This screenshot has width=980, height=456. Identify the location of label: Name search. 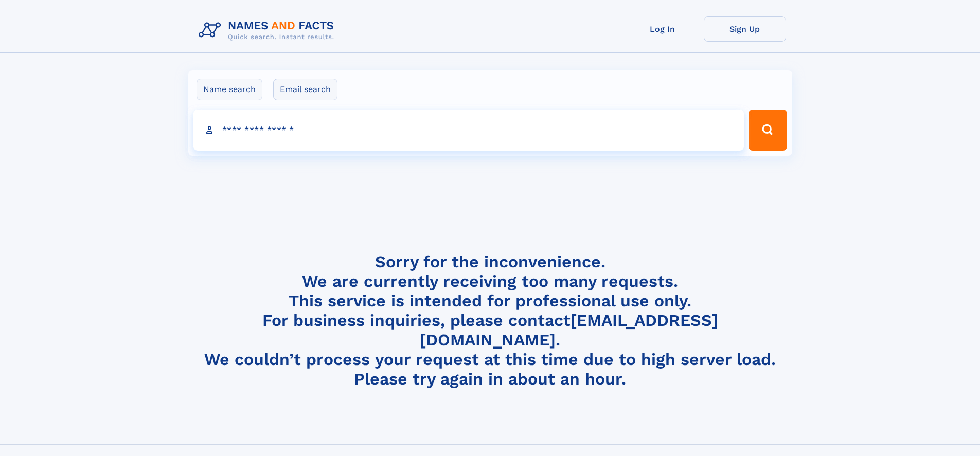
(229, 90).